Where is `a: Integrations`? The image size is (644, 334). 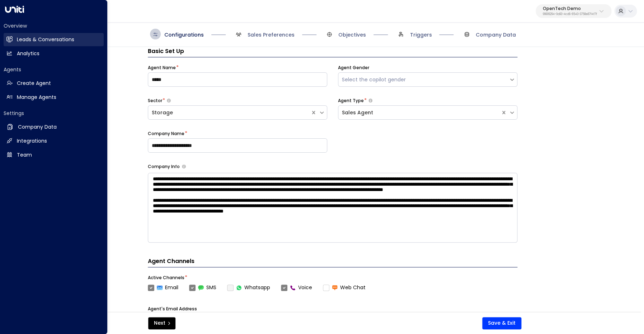 a: Integrations is located at coordinates (53, 141).